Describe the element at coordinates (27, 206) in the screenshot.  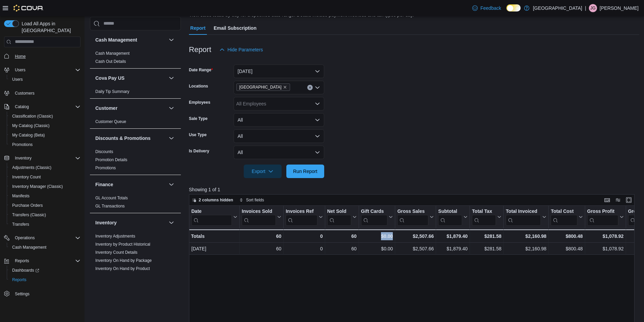
I see `a: Purchase Orders` at that location.